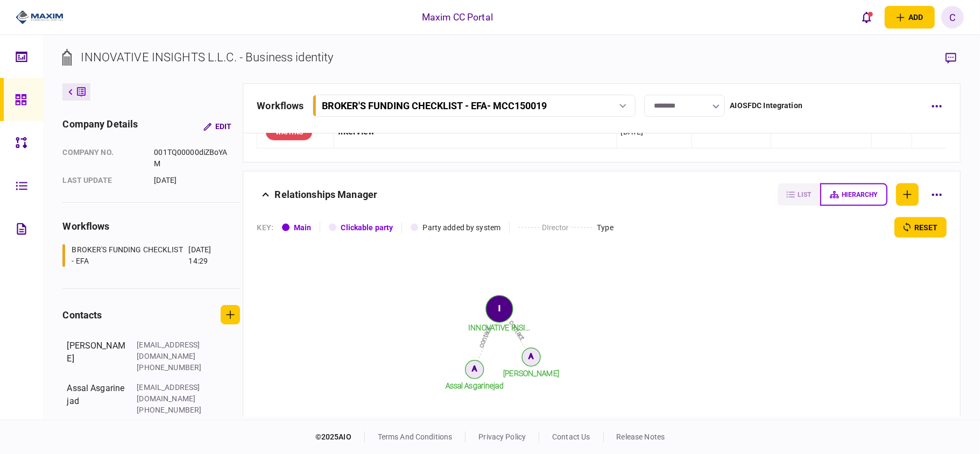 The image size is (980, 454). I want to click on div: BROKER'S FUNDING CHECKLIST - EFA, so click(129, 256).